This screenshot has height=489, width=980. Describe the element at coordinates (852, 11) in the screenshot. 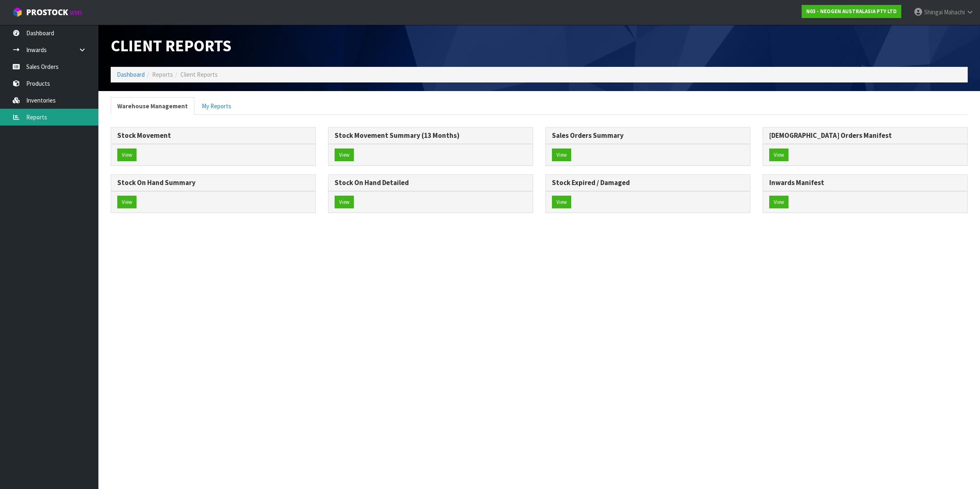

I see `strong: N03 - NEOGEN AUSTRALASIA PTY LTD` at that location.